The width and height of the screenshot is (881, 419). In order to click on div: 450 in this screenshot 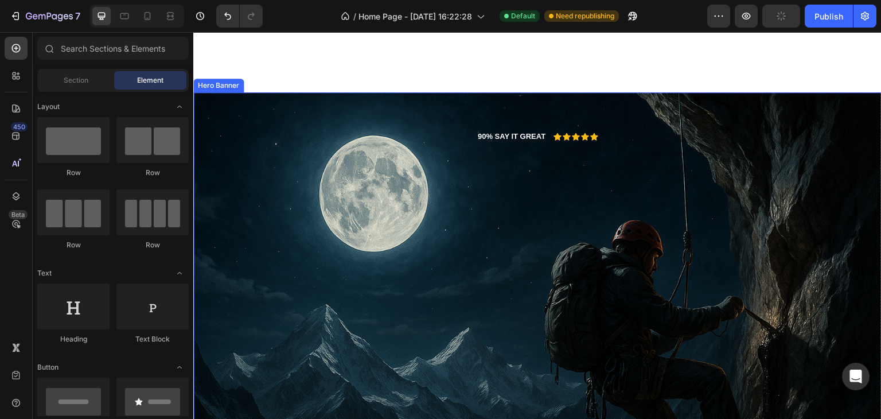, I will do `click(19, 127)`.